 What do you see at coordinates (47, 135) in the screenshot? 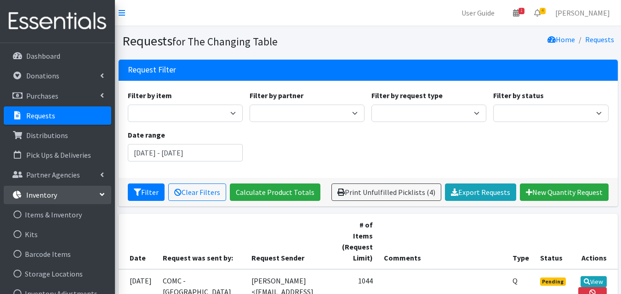
I see `p: Distributions` at bounding box center [47, 135].